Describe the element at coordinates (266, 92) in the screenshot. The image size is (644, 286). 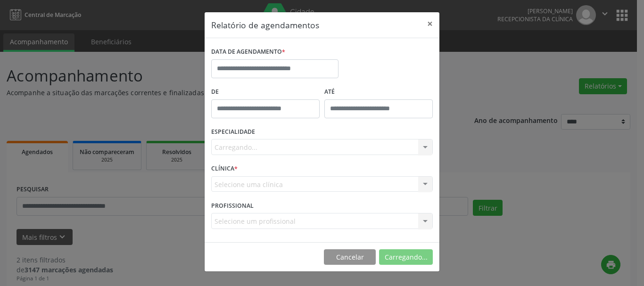
I see `label: De` at that location.